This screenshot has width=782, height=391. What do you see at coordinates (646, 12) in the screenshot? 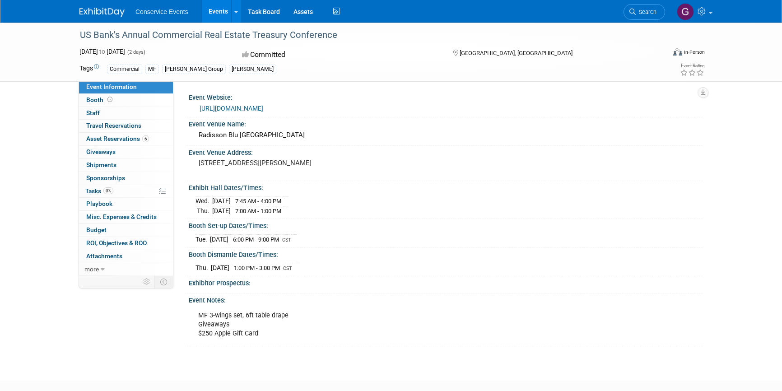
I see `span: Search` at bounding box center [646, 12].